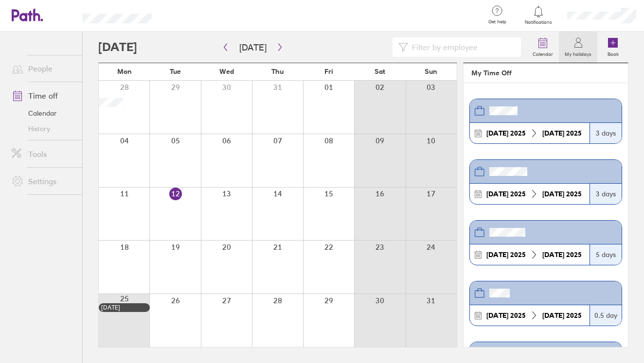 The image size is (644, 363). What do you see at coordinates (578, 53) in the screenshot?
I see `label: My holidays` at bounding box center [578, 53].